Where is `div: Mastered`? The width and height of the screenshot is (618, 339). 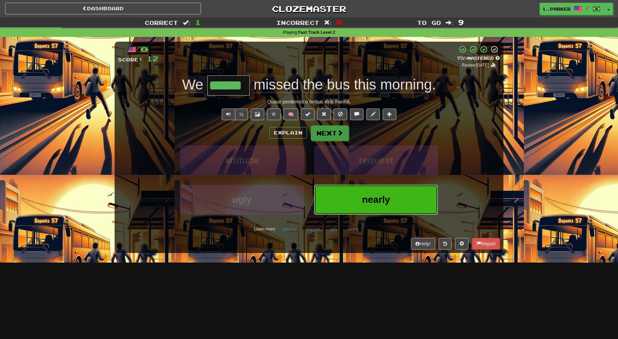 div: Mastered is located at coordinates (479, 58).